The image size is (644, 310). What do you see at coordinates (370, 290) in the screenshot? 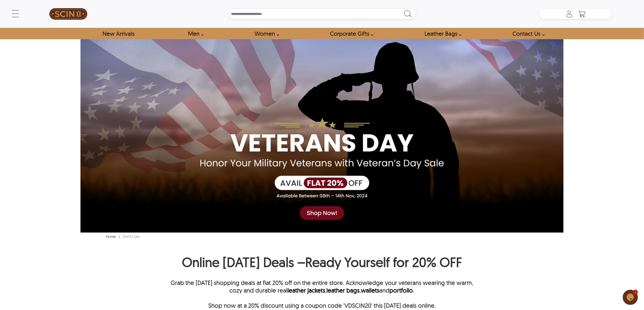
I see `a: wallets` at bounding box center [370, 290].